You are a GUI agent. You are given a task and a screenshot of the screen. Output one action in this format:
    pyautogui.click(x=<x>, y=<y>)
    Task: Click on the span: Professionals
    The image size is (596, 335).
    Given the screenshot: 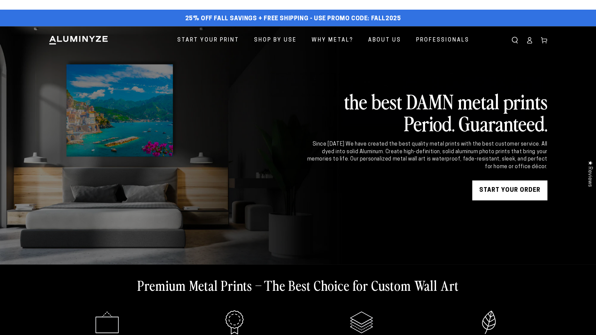 What is the action you would take?
    pyautogui.click(x=442, y=40)
    